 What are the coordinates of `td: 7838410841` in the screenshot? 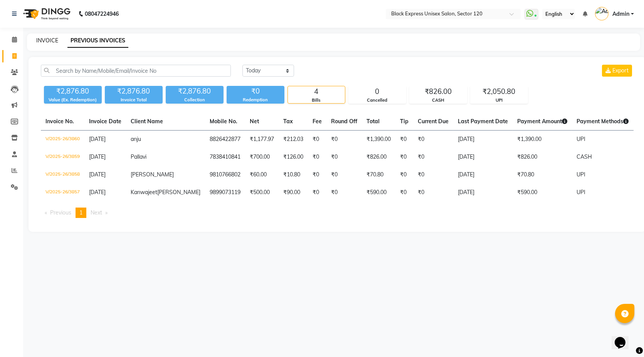 It's located at (225, 158).